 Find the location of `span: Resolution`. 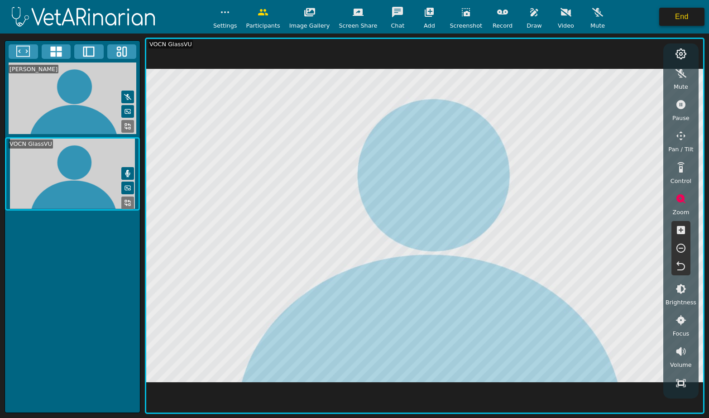

span: Resolution is located at coordinates (681, 396).